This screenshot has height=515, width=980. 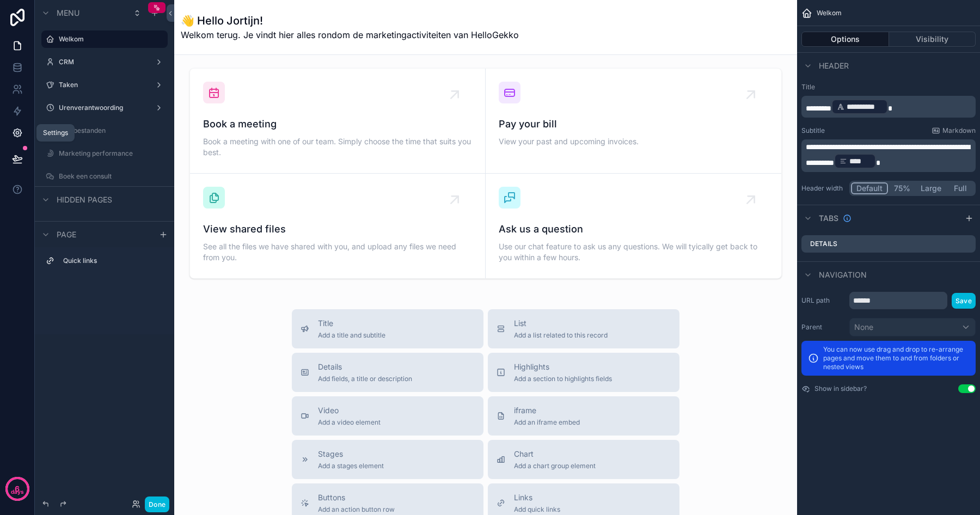 I want to click on span: Links, so click(x=537, y=498).